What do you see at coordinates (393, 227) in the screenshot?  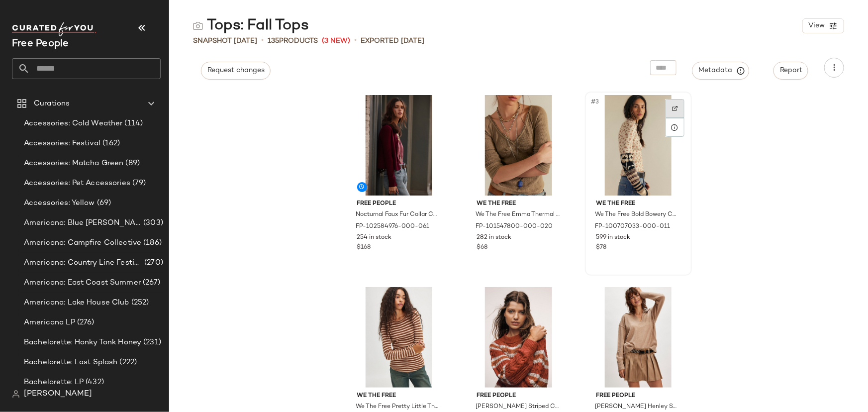 I see `span: FP-102584976-000-061` at bounding box center [393, 227].